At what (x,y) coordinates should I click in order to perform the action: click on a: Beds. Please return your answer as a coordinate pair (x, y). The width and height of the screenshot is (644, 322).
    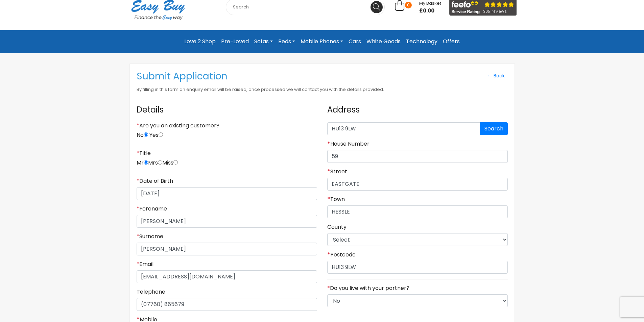
    Looking at the image, I should click on (287, 42).